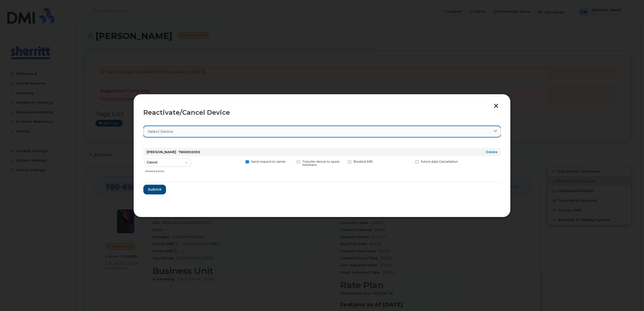  What do you see at coordinates (322, 132) in the screenshot?
I see `a: Select device` at bounding box center [322, 132].